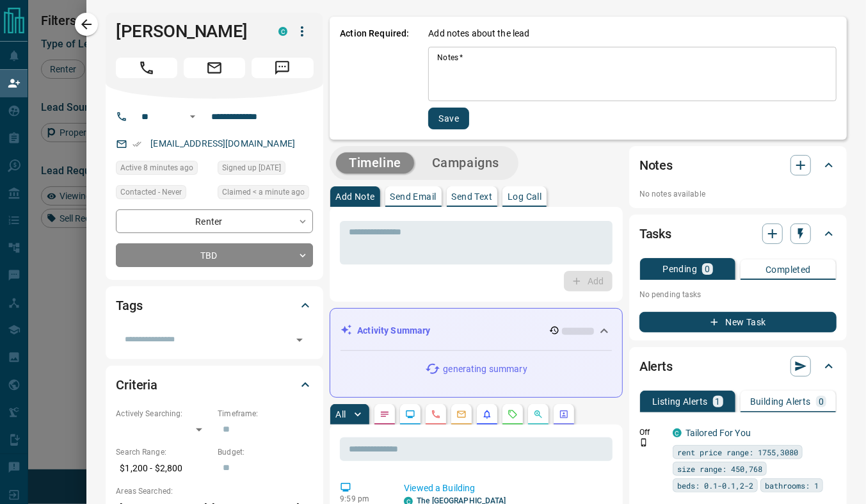 The height and width of the screenshot is (504, 866). Describe the element at coordinates (718, 433) in the screenshot. I see `a: Tailored For You` at that location.